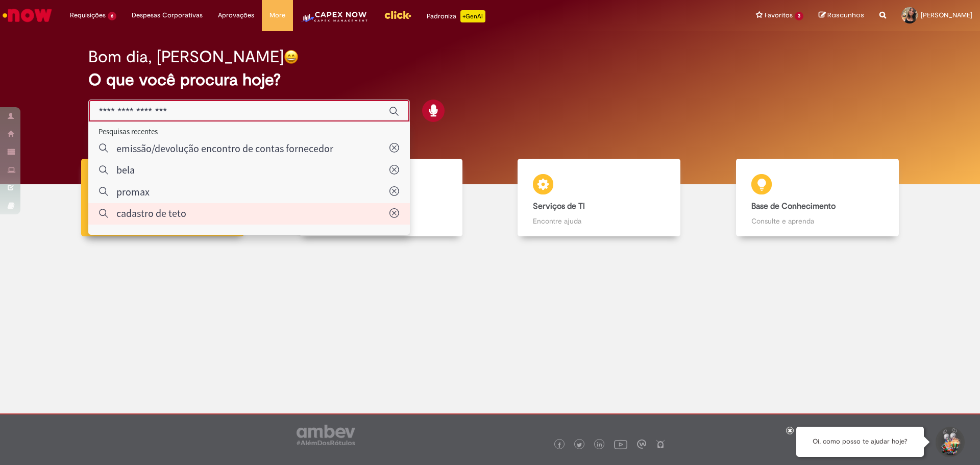 Image resolution: width=980 pixels, height=465 pixels. I want to click on span: 6, so click(112, 16).